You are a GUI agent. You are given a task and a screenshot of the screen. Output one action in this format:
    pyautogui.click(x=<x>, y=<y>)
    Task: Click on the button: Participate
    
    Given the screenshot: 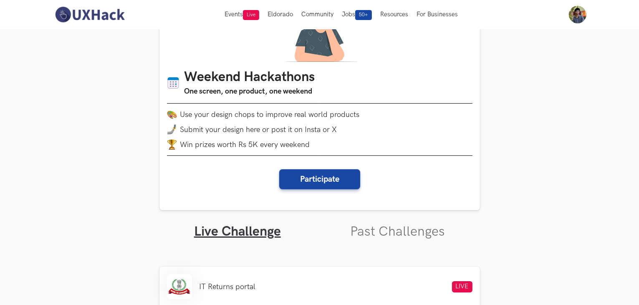 What is the action you would take?
    pyautogui.click(x=320, y=179)
    